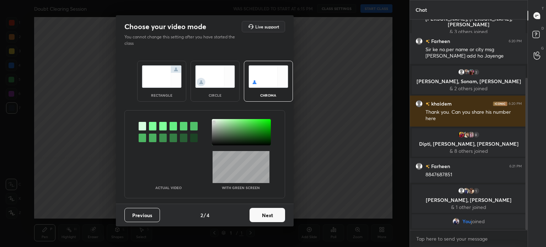 The width and height of the screenshot is (546, 247). Describe the element at coordinates (162, 76) in the screenshot. I see `img: normalScreenIcon.ae25ed63.svg` at that location.